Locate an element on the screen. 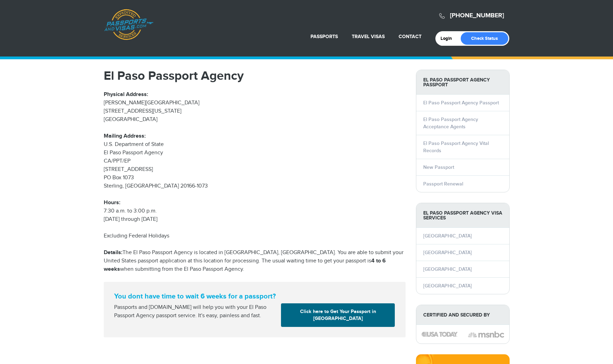 The height and width of the screenshot is (364, 613). strong: Certified and Secured by is located at coordinates (463, 315).